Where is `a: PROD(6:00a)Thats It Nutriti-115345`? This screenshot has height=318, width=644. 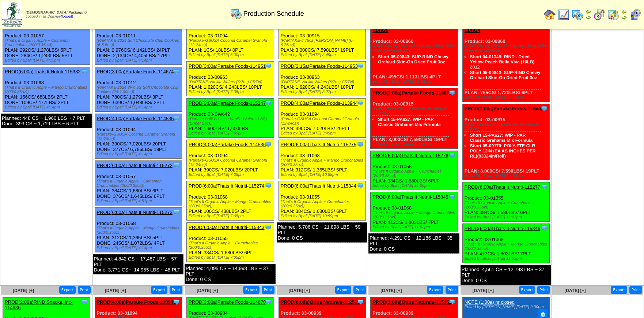 a: PROD(6:00a)Thats It Nutriti-115345 is located at coordinates (410, 197).